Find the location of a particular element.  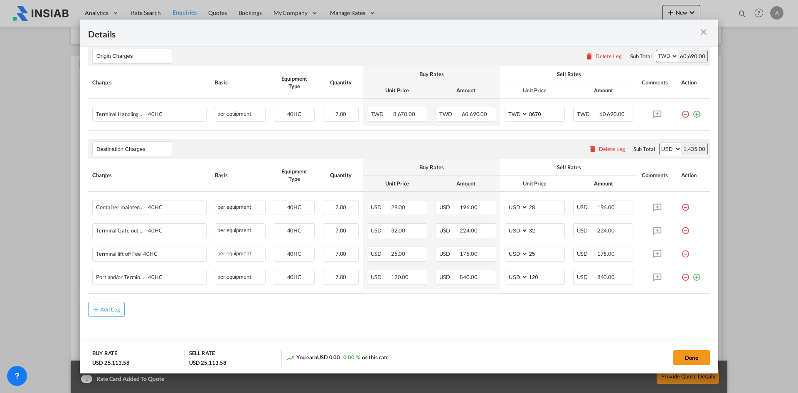

input: 28 is located at coordinates (546, 207).